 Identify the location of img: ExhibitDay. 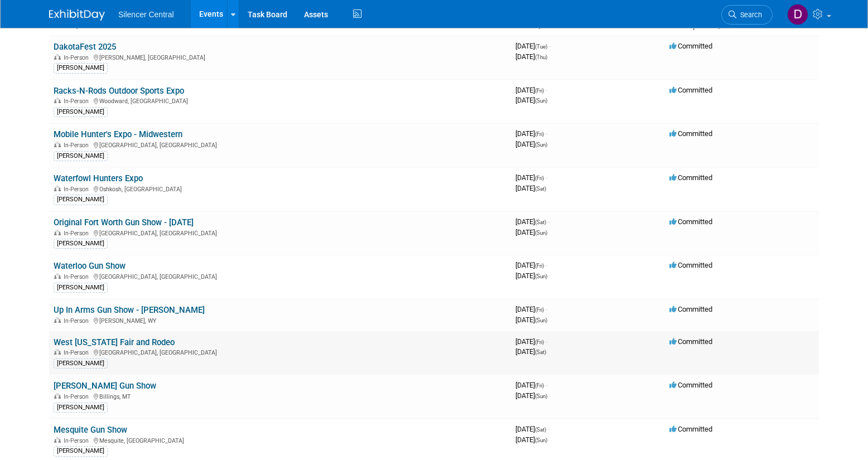
(77, 15).